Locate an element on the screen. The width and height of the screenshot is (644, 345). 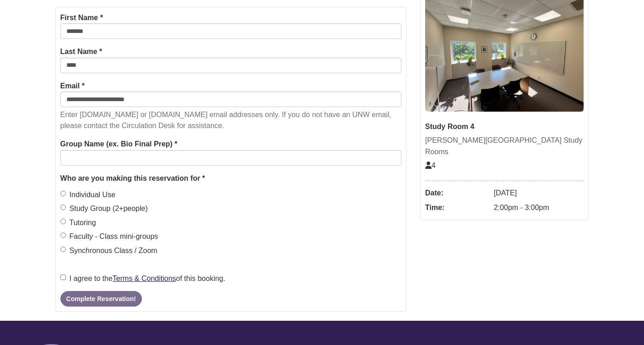
input: Study Group (2+people) is located at coordinates (63, 207).